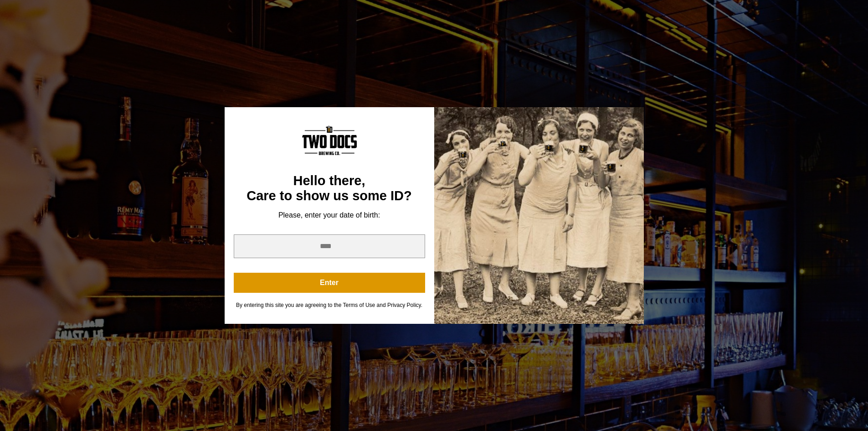 Image resolution: width=868 pixels, height=431 pixels. I want to click on div: By entering this site you are agreeing to the Terms of Use and Privacy Policy., so click(329, 305).